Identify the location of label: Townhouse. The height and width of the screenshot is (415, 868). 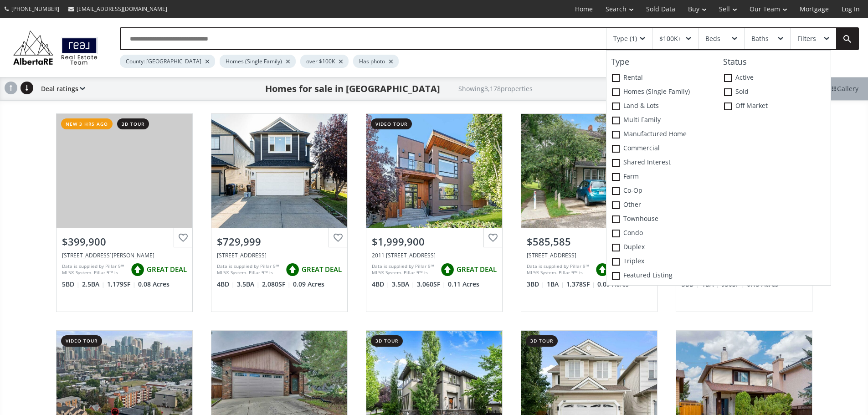
(662, 219).